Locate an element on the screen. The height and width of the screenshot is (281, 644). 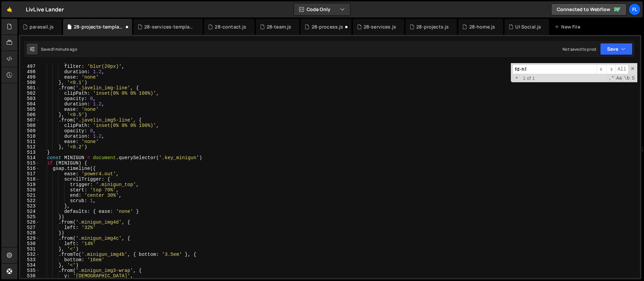
div: 500 is located at coordinates (30, 83).